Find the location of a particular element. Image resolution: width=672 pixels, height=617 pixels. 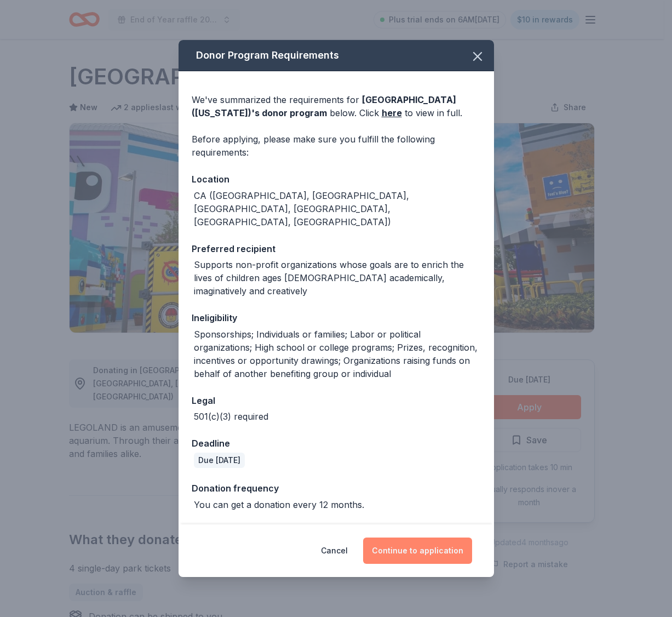

button: Cancel is located at coordinates (334, 551).